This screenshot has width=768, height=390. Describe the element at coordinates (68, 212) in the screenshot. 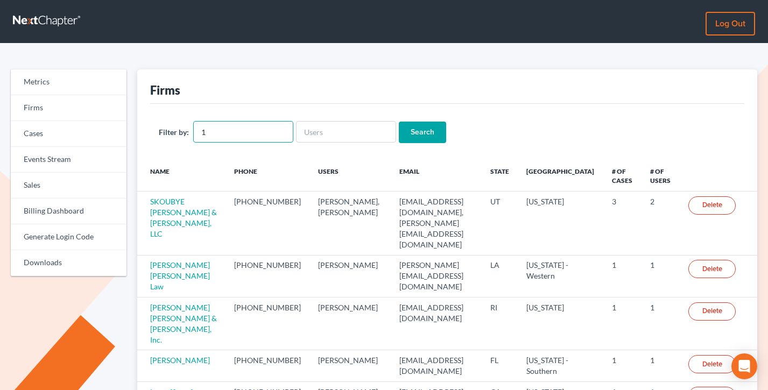

I see `a: Billing Dashboard` at that location.